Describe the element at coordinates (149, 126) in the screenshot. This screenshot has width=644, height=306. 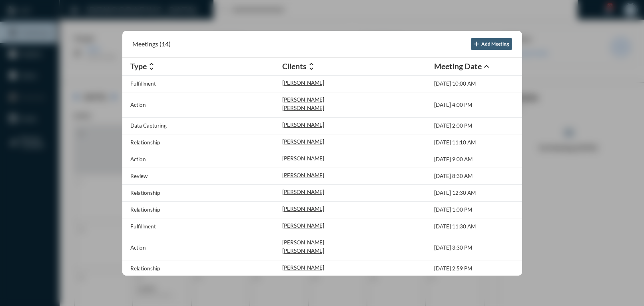
I see `p: Data Capturing` at that location.